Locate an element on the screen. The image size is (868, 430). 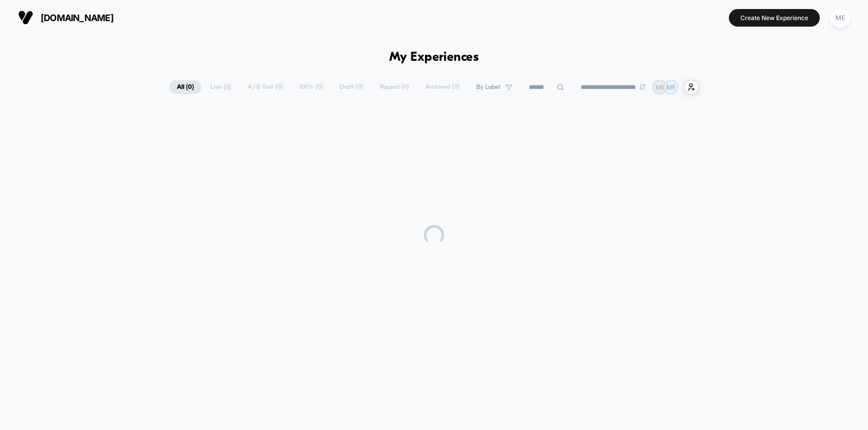
div: ME is located at coordinates (840, 18).